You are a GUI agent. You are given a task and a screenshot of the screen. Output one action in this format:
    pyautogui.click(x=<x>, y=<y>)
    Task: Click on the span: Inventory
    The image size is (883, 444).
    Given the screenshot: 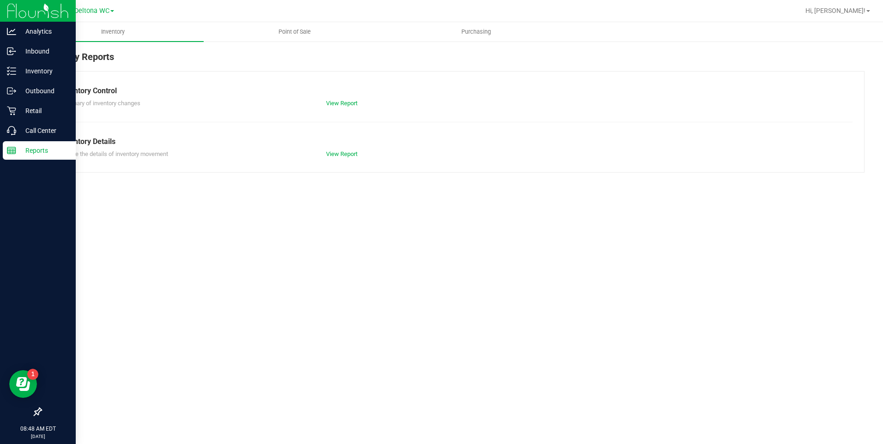 What is the action you would take?
    pyautogui.click(x=113, y=32)
    